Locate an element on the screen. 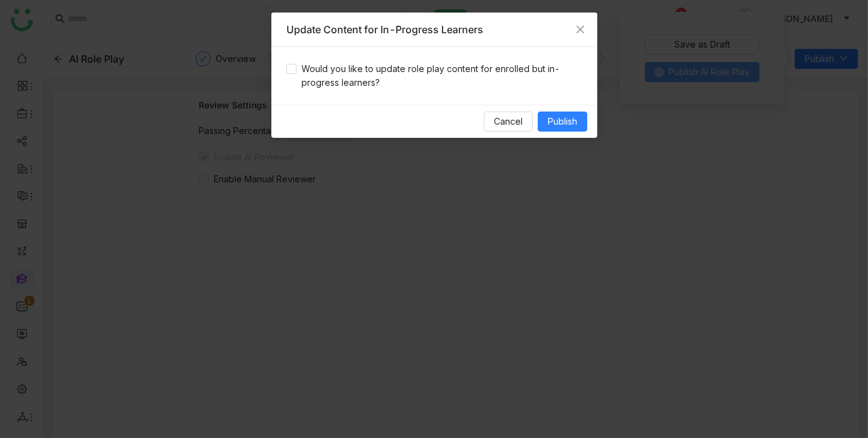 The width and height of the screenshot is (868, 438). span: Would you like to update role play content for enrolled but in-progress learners? is located at coordinates (439, 76).